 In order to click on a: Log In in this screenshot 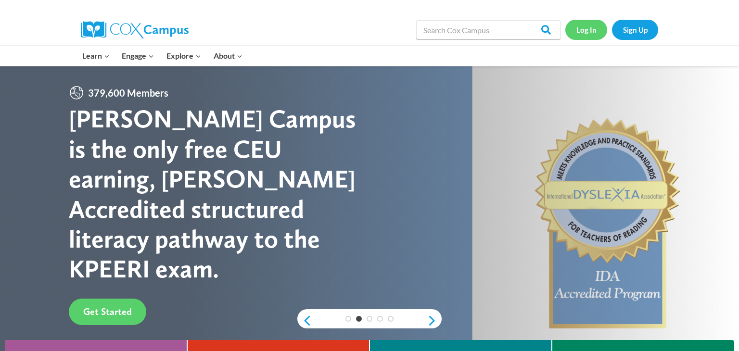, I will do `click(586, 29)`.